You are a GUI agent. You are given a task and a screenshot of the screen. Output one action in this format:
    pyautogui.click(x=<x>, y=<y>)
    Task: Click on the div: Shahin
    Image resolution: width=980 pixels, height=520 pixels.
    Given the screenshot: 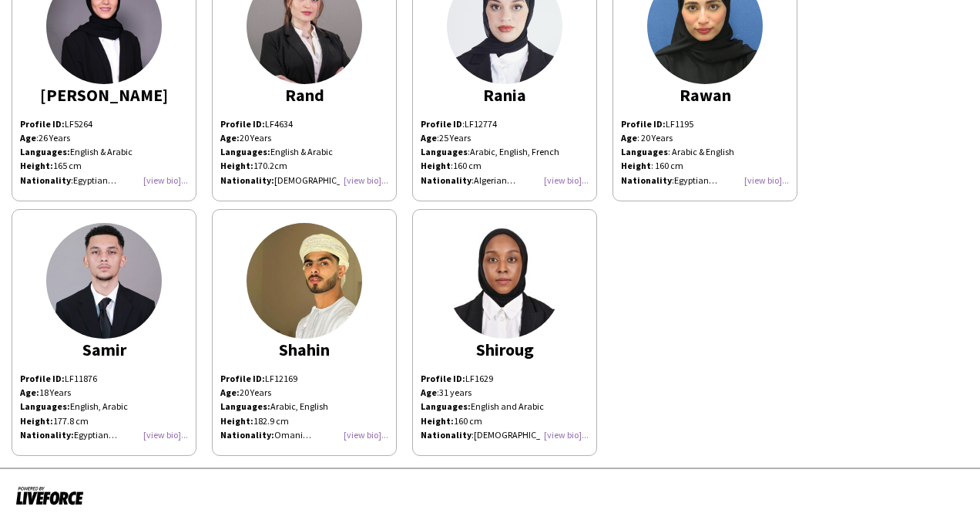 What is the action you would take?
    pyautogui.click(x=305, y=350)
    